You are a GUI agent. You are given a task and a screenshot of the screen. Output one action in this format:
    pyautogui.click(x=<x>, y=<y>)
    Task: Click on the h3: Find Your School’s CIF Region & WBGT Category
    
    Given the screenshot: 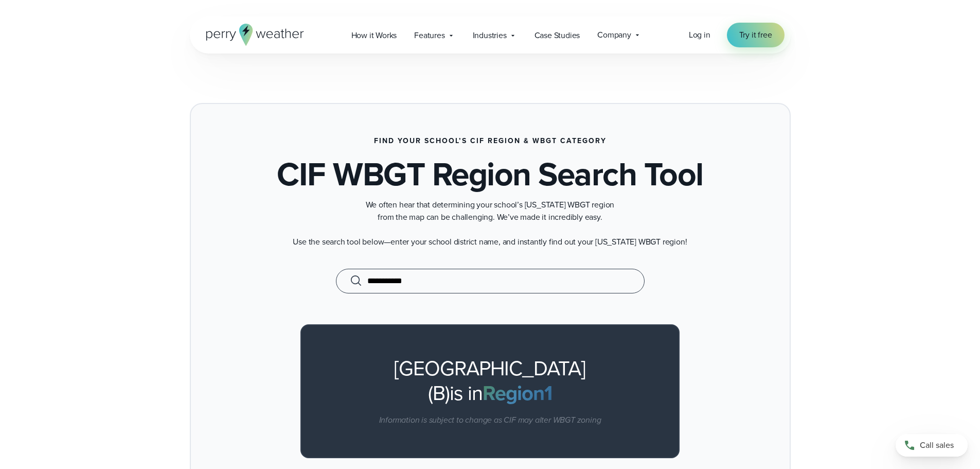 What is the action you would take?
    pyautogui.click(x=490, y=141)
    